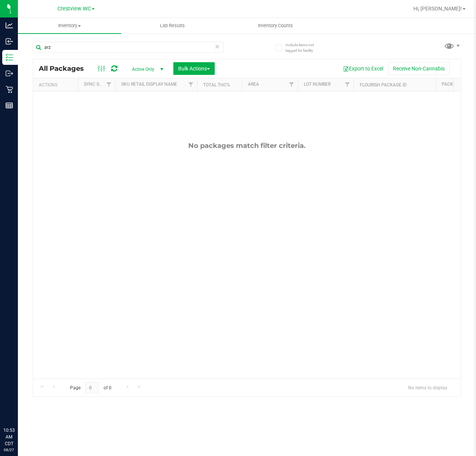  What do you see at coordinates (74, 9) in the screenshot?
I see `span: Crestview WC` at bounding box center [74, 9].